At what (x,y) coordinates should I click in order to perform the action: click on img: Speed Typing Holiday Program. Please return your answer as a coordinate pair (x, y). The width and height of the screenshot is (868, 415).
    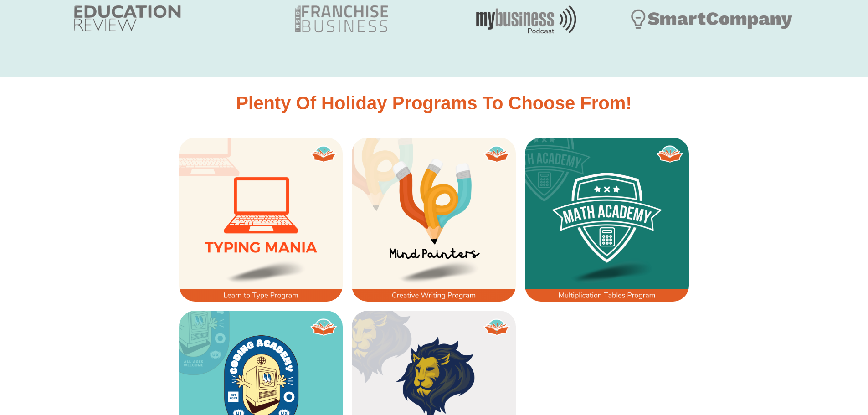
    Looking at the image, I should click on (261, 220).